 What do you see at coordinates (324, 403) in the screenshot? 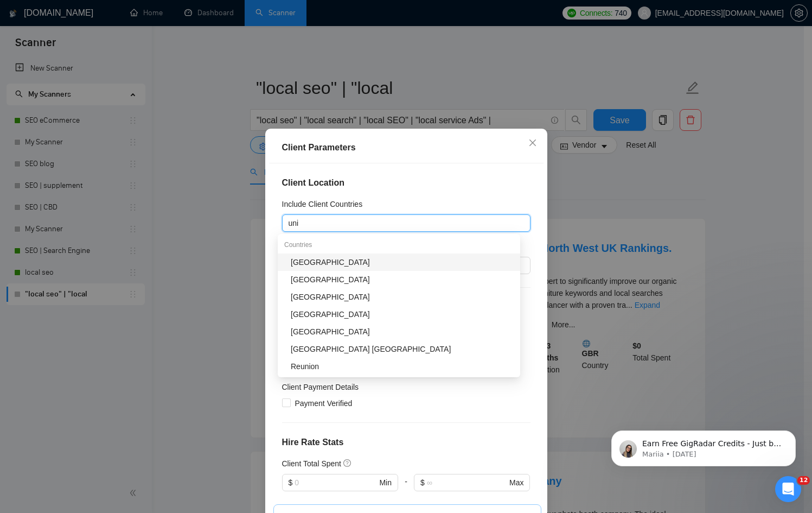
I see `span: Payment Verified` at bounding box center [324, 403].